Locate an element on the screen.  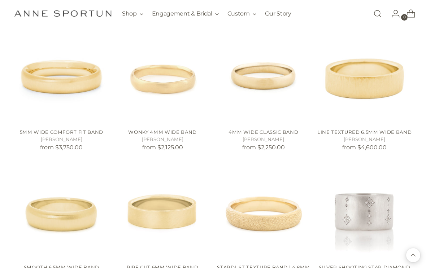
a: Silver Shooting Star Diamond Band is located at coordinates (365, 211).